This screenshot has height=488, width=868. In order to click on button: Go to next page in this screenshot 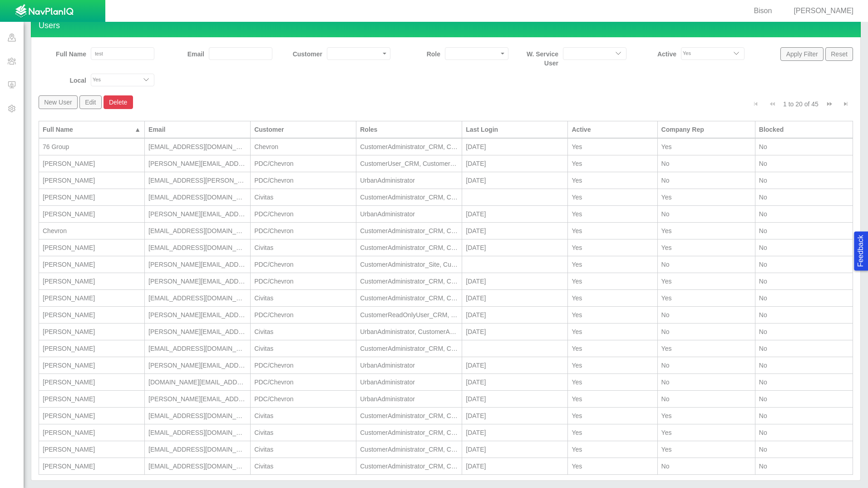, I will do `click(830, 104)`.